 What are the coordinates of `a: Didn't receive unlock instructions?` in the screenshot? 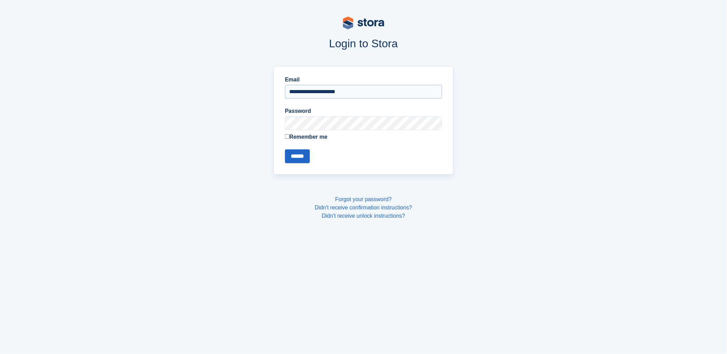 It's located at (364, 216).